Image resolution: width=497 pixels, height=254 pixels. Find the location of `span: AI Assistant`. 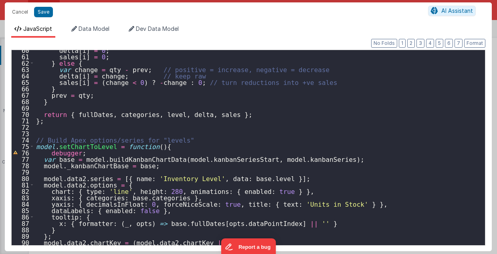

span: AI Assistant is located at coordinates (457, 10).